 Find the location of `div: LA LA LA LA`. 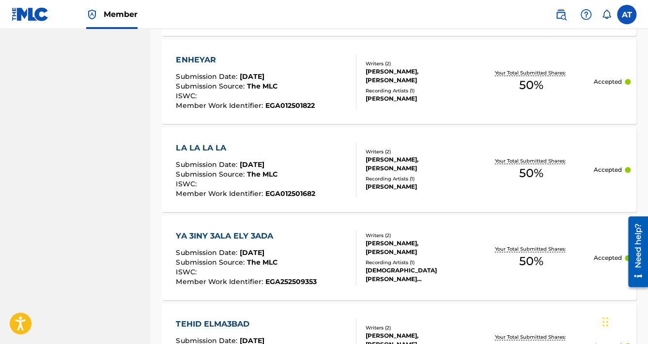

div: LA LA LA LA is located at coordinates (245, 148).